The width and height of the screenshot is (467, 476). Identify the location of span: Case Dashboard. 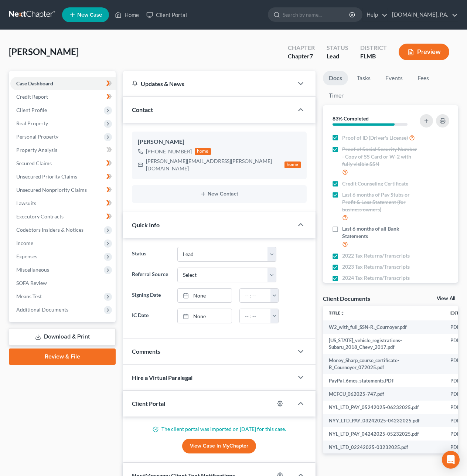
(34, 83).